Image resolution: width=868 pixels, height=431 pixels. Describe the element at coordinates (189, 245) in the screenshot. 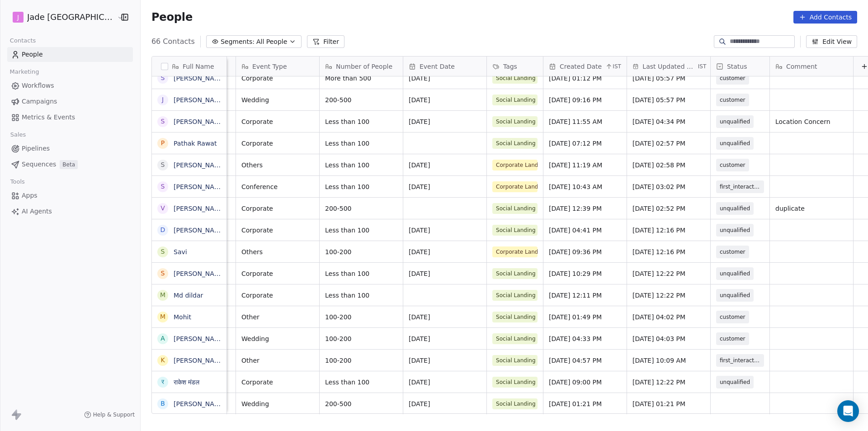

I see `div: grid` at that location.